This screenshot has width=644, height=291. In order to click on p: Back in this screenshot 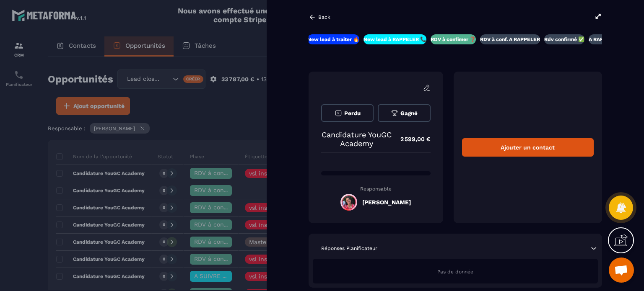, I will do `click(324, 17)`.